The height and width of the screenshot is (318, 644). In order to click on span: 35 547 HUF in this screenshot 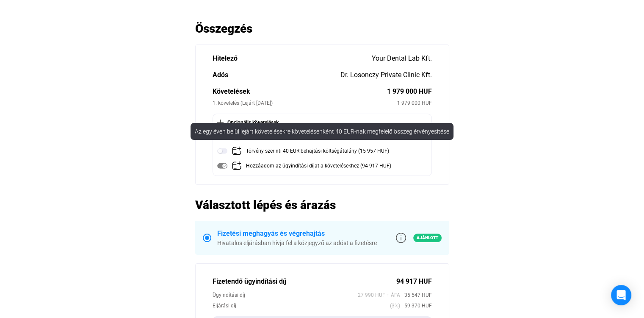, I will do `click(416, 295)`.